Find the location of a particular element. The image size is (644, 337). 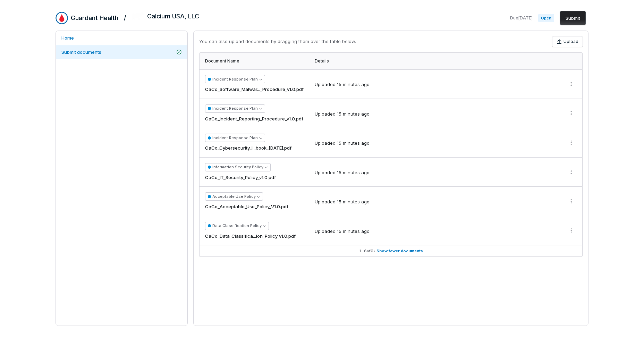

button: 1 -6of6• Show fewer documents is located at coordinates (391, 251).